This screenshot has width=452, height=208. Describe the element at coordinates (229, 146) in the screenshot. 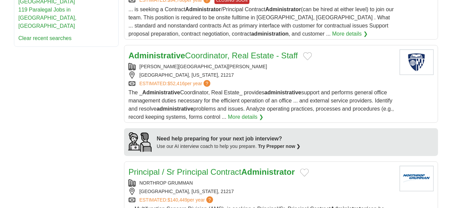

I see `div: Use our AI interview coach to help you prepare.` at that location.